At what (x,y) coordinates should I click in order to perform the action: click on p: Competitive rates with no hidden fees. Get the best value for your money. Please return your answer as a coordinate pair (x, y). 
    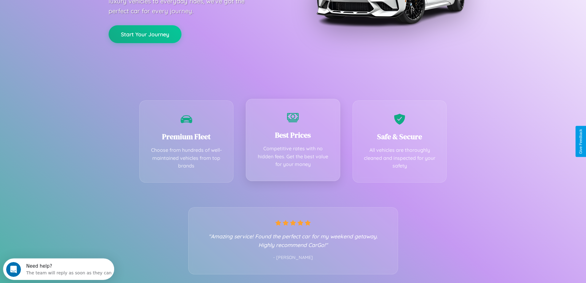
    Looking at the image, I should click on (293, 156).